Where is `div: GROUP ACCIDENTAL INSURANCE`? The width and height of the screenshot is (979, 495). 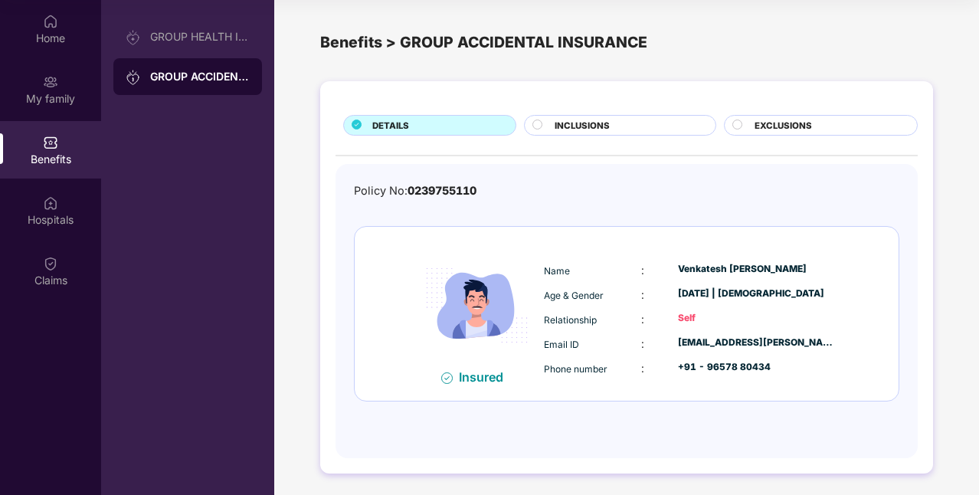
div: GROUP ACCIDENTAL INSURANCE is located at coordinates (200, 77).